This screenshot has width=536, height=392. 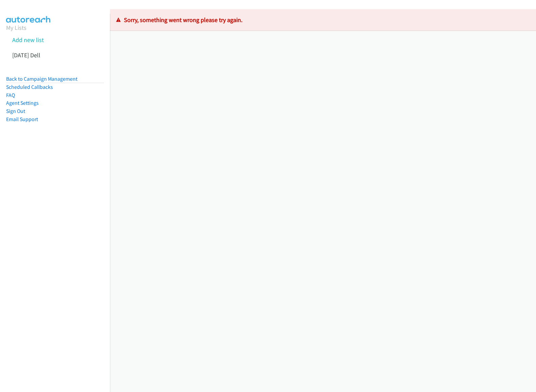 I want to click on a: Back to Campaign Management, so click(x=41, y=79).